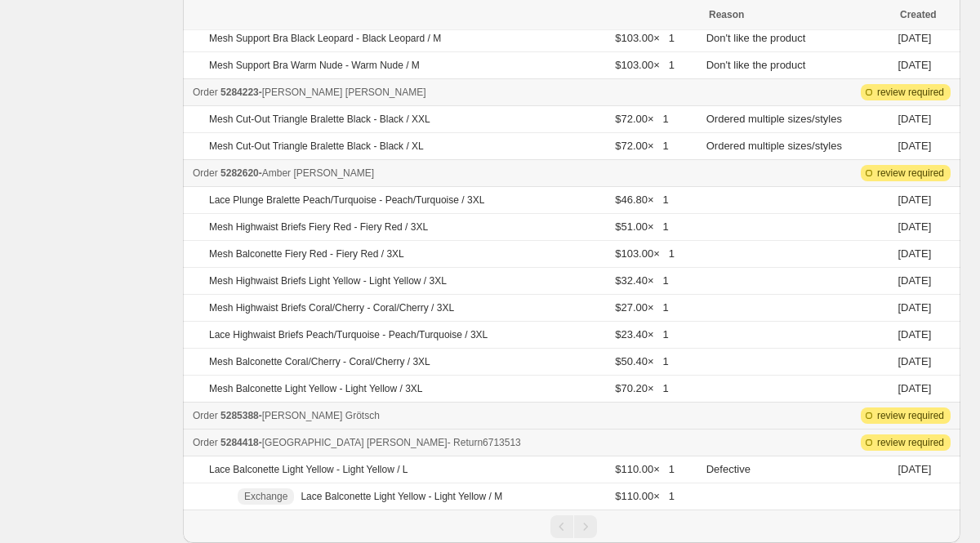 The image size is (980, 543). What do you see at coordinates (641, 226) in the screenshot?
I see `span: $51.00 × 1` at bounding box center [641, 226].